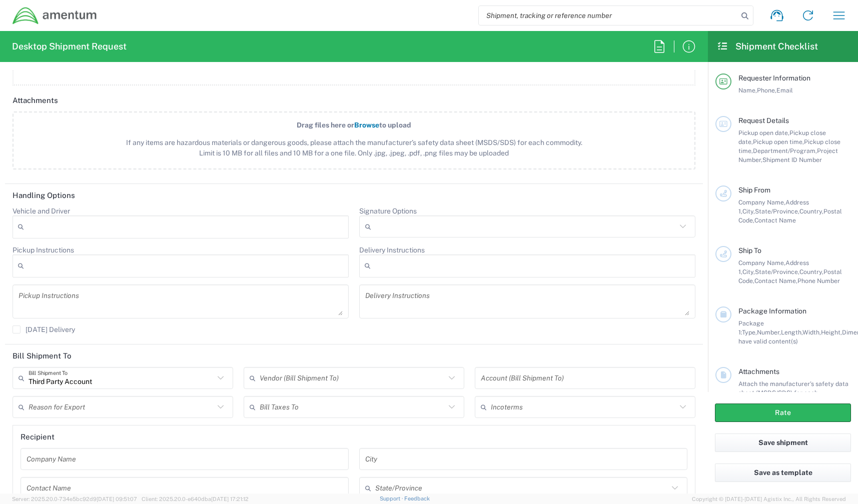 Image resolution: width=858 pixels, height=504 pixels. Describe the element at coordinates (44, 196) in the screenshot. I see `h2: Handling Options` at that location.